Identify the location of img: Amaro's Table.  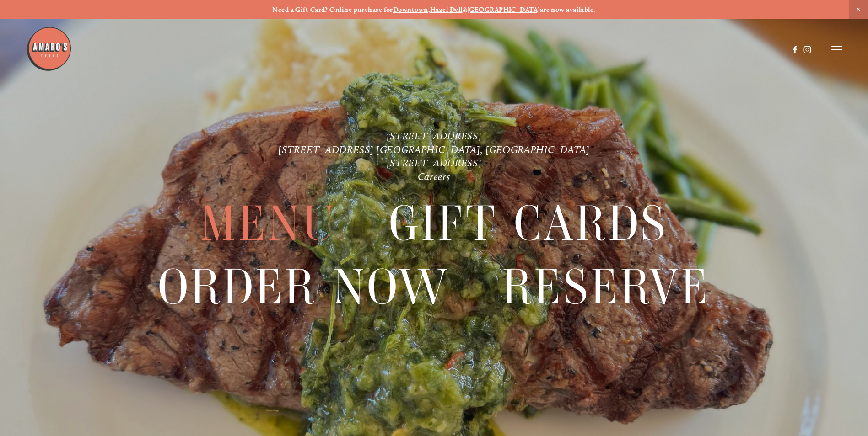
(49, 49).